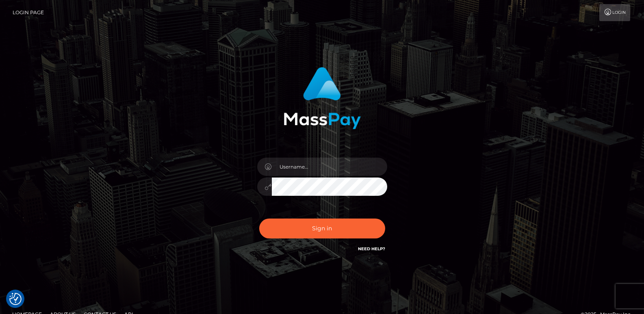 This screenshot has height=314, width=644. What do you see at coordinates (322, 98) in the screenshot?
I see `img: MassPay Login` at bounding box center [322, 98].